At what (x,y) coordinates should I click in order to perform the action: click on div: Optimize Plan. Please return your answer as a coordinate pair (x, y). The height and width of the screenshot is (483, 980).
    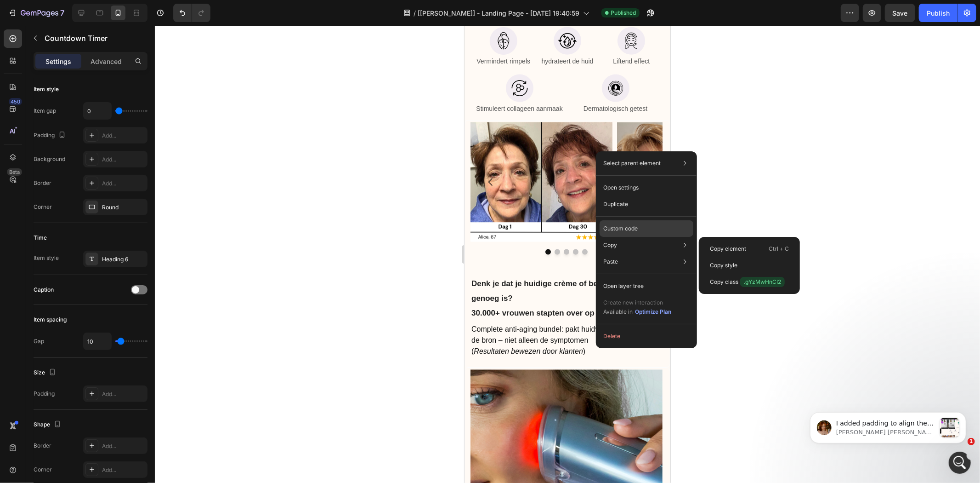
    Looking at the image, I should click on (653, 312).